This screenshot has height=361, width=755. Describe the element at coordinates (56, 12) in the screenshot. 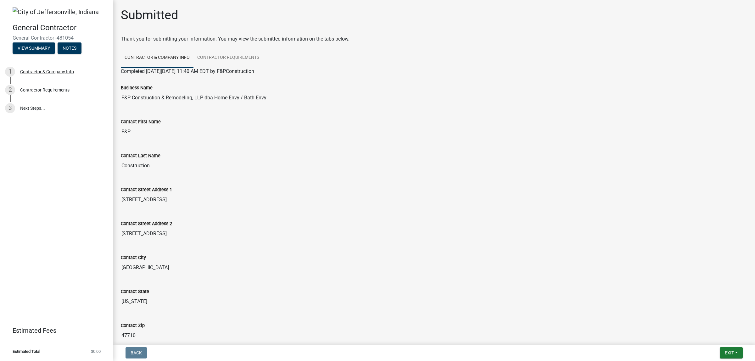

I see `img: City of Jeffersonville, Indiana` at that location.